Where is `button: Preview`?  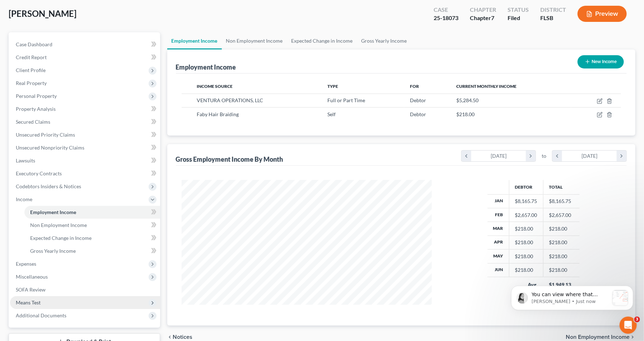 button: Preview is located at coordinates (602, 13).